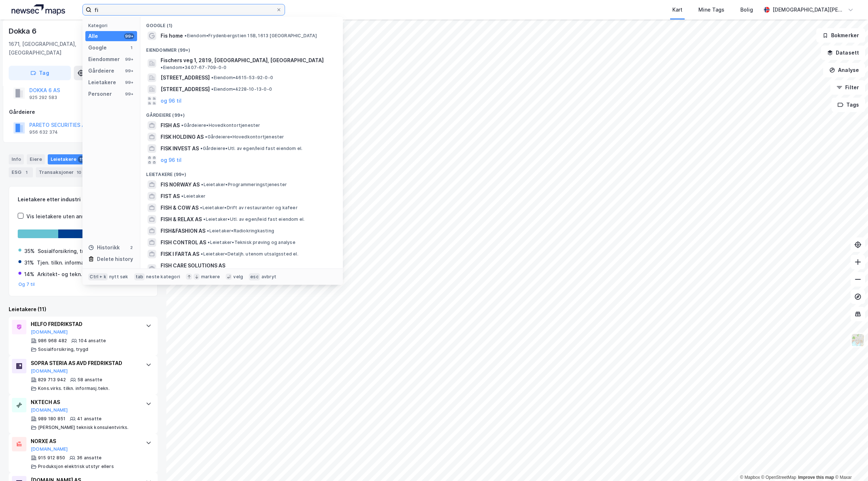 This screenshot has width=868, height=481. Describe the element at coordinates (249, 254) in the screenshot. I see `span: Leietaker • Detaljh. utenom utsalgssted el.` at that location.